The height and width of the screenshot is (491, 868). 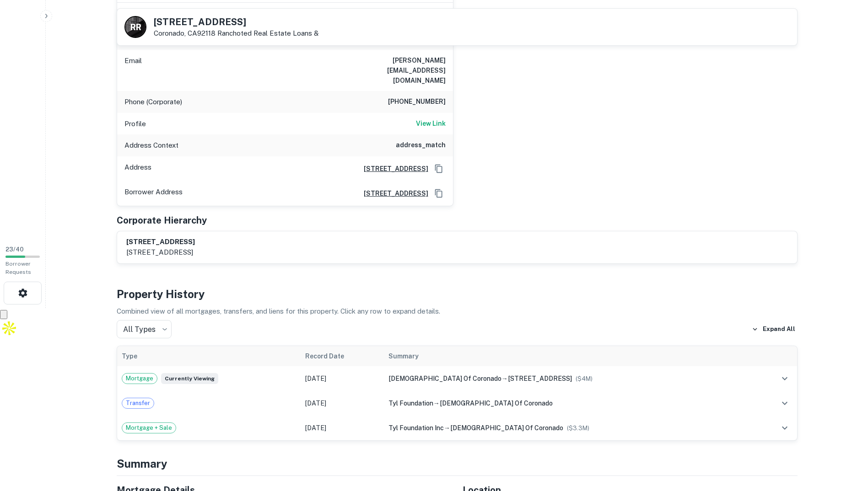 What do you see at coordinates (133, 70) in the screenshot?
I see `p: Email` at bounding box center [133, 70].